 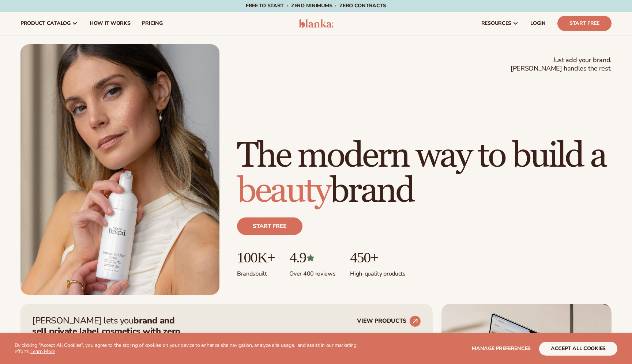 I want to click on a: resources, so click(x=500, y=23).